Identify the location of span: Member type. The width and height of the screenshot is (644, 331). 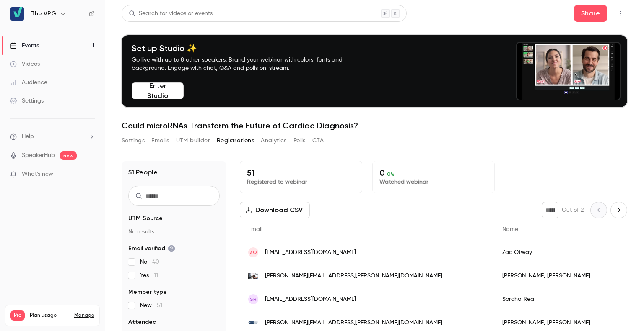
(148, 292).